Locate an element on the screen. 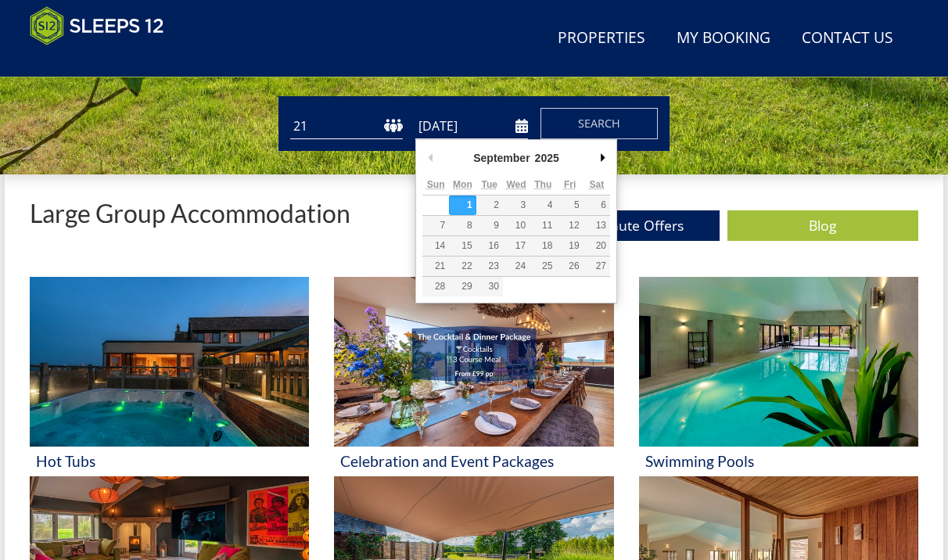 This screenshot has height=560, width=948. button: 7 is located at coordinates (436, 225).